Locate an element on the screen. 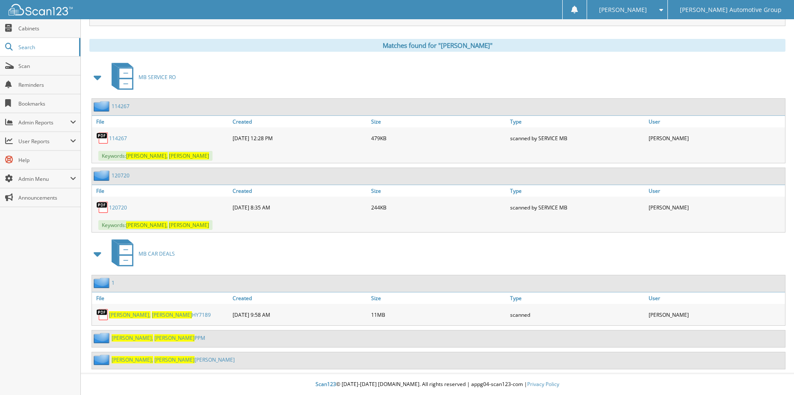 The width and height of the screenshot is (794, 395). div: 244KB is located at coordinates (438, 207).